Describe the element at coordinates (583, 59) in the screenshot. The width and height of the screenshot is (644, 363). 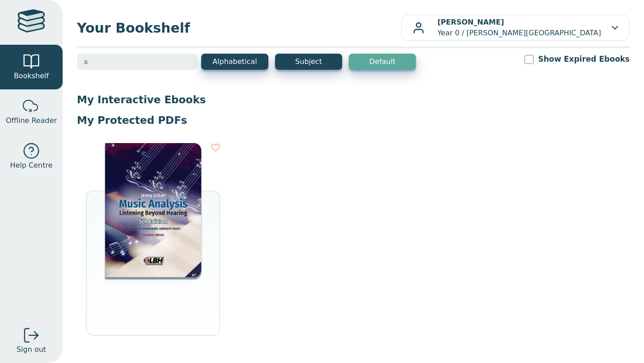
I see `label: Show Expired Ebooks` at that location.